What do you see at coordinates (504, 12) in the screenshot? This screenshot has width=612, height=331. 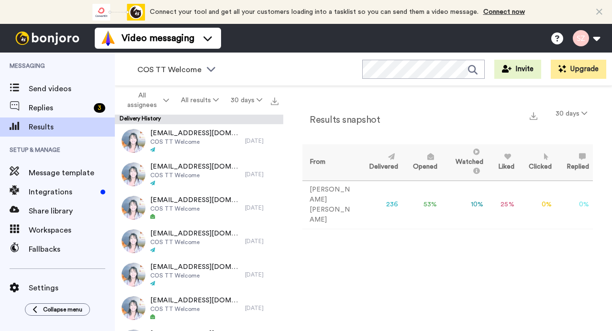 I see `a: Connect now` at bounding box center [504, 12].